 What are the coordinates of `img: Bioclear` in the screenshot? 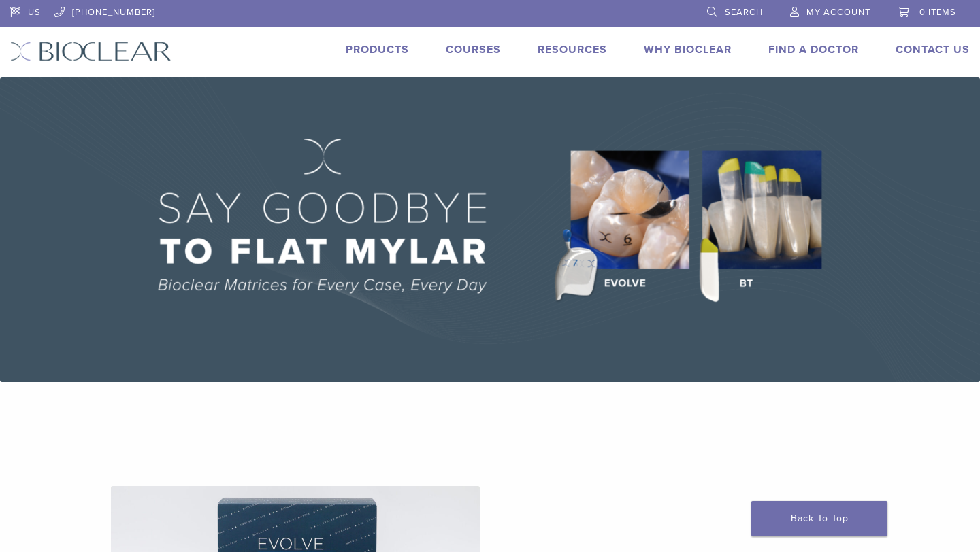 It's located at (90, 51).